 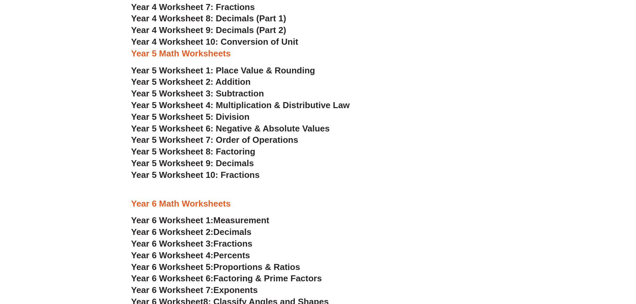 What do you see at coordinates (172, 244) in the screenshot?
I see `span: Year 6 Worksheet 3:` at bounding box center [172, 244].